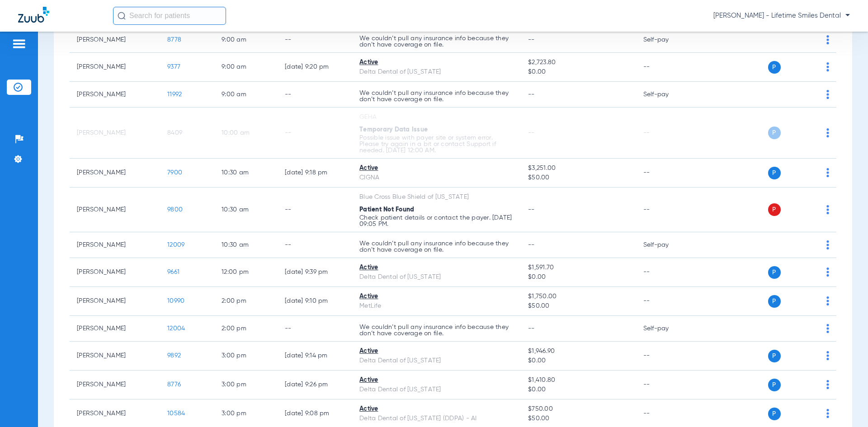 This screenshot has width=868, height=427. I want to click on span: 9892, so click(174, 356).